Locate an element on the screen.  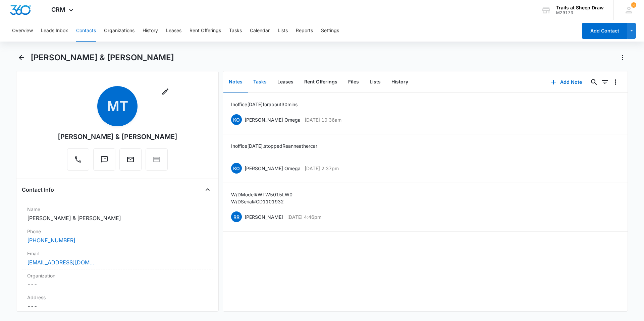
div: Organization--- is located at coordinates (117, 280).